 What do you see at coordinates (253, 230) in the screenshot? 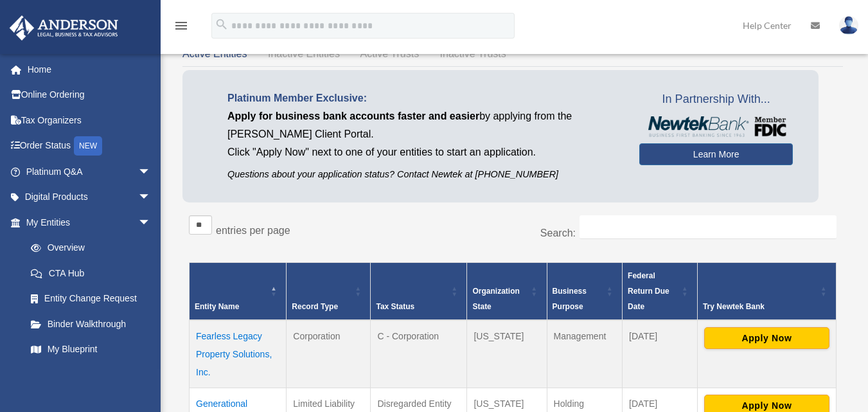
I see `label: entries per page` at bounding box center [253, 230].